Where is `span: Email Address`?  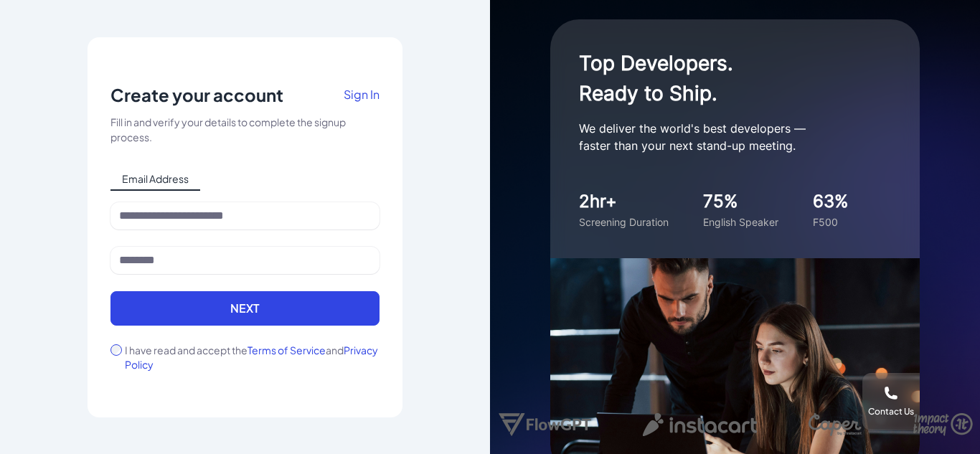
span: Email Address is located at coordinates (155, 179).